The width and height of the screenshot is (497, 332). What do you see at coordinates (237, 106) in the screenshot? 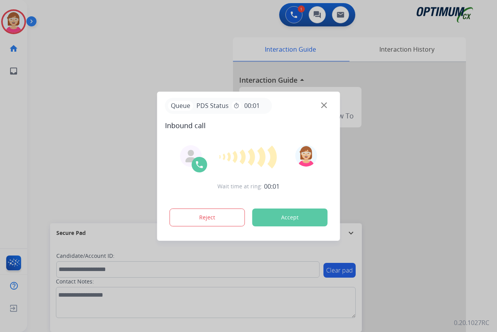
I see `mat-icon: timer` at bounding box center [237, 106].